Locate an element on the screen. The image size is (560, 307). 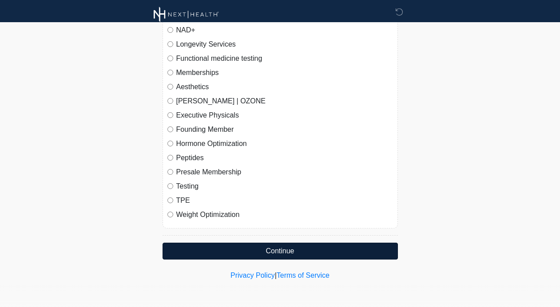
label: Executive Physicals is located at coordinates (284, 115).